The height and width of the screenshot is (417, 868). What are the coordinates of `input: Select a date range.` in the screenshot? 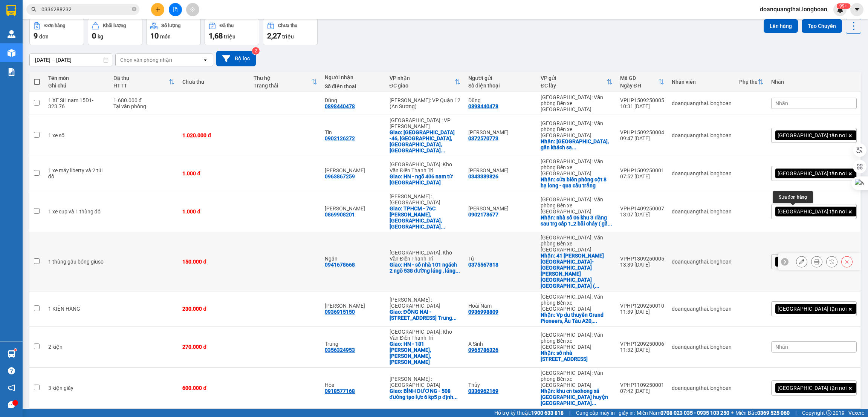 It's located at (71, 60).